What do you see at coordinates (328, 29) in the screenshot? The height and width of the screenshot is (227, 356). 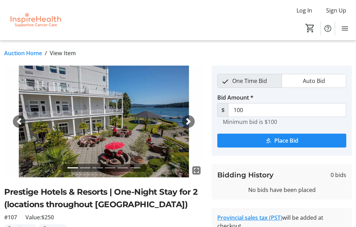 I see `button: Help` at bounding box center [328, 29].